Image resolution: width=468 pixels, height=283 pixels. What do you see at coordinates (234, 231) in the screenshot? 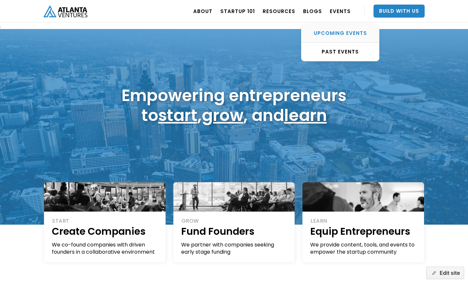
I see `h1: Fund Founders` at bounding box center [234, 231].